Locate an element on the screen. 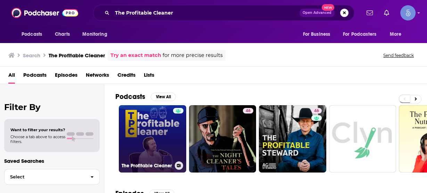  span: More is located at coordinates (396, 34).